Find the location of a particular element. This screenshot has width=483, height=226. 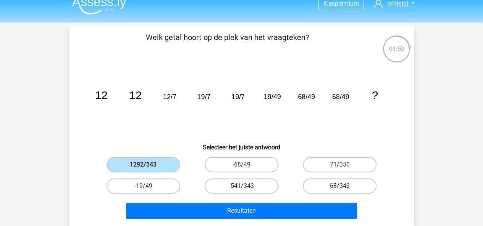

h6: Selecteer het juiste antwoord is located at coordinates (242, 144).